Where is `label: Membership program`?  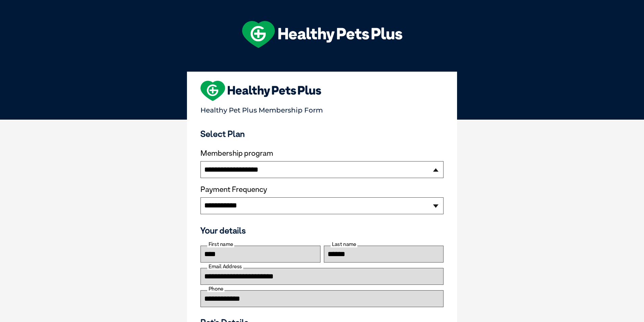 label: Membership program is located at coordinates (322, 153).